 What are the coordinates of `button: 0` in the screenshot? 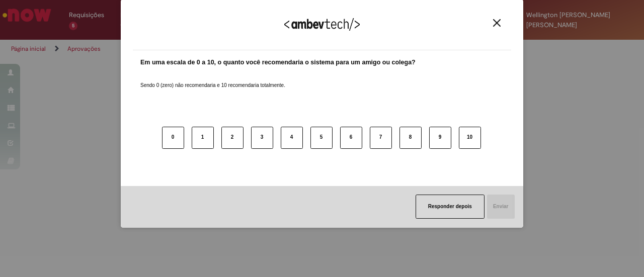 It's located at (173, 138).